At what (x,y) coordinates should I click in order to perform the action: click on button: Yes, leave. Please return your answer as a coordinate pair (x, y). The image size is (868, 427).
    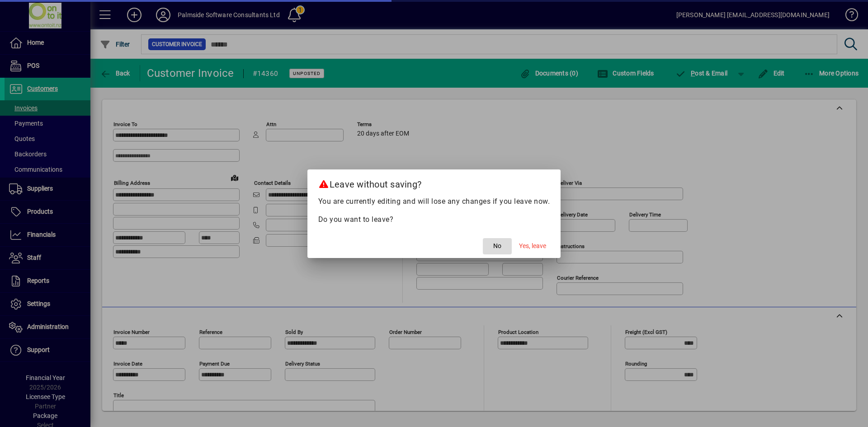
    Looking at the image, I should click on (533, 246).